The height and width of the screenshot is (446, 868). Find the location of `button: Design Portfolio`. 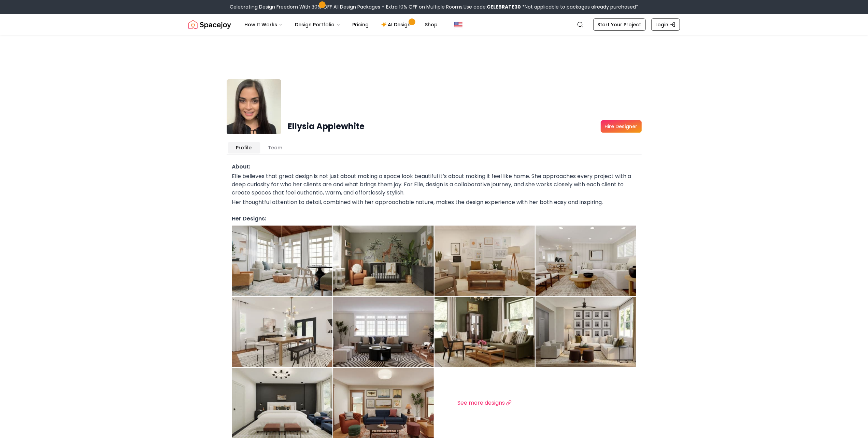

button: Design Portfolio is located at coordinates (317, 25).